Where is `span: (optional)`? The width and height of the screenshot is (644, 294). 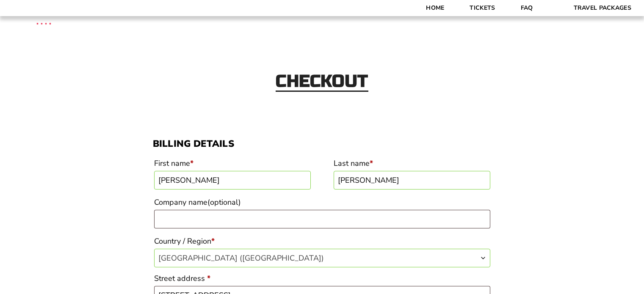 span: (optional) is located at coordinates (224, 202).